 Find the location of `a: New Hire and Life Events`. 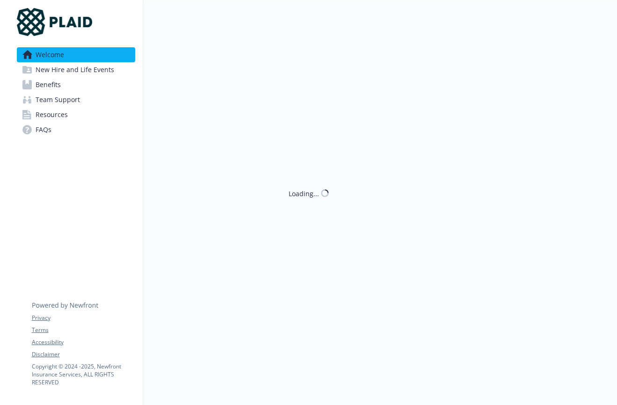

a: New Hire and Life Events is located at coordinates (76, 70).